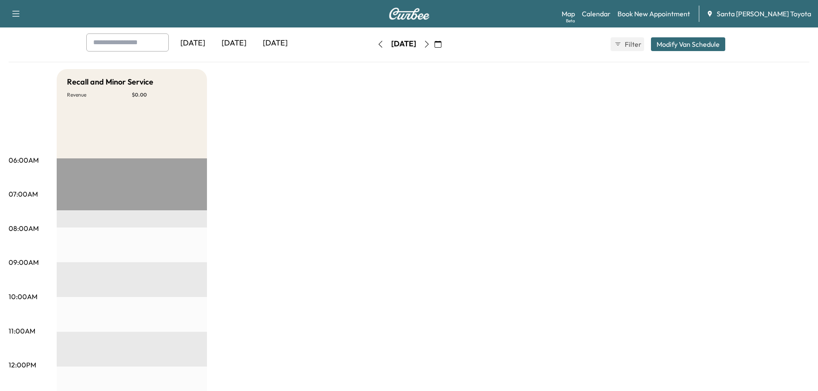  What do you see at coordinates (596, 14) in the screenshot?
I see `a: Calendar` at bounding box center [596, 14].